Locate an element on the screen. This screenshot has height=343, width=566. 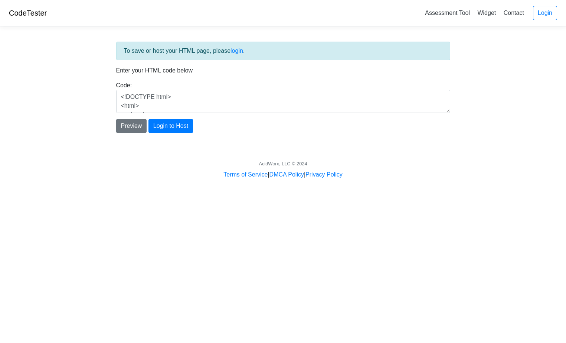
a: login is located at coordinates (237, 51).